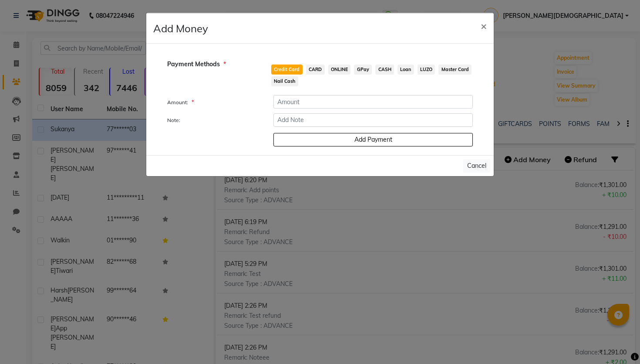  Describe the element at coordinates (196, 64) in the screenshot. I see `span: Payment Methods` at that location.